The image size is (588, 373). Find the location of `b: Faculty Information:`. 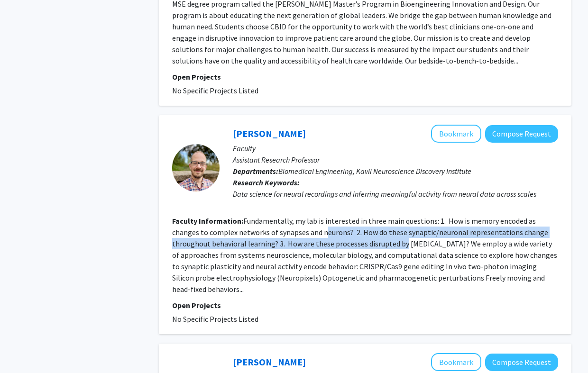

b: Faculty Information: is located at coordinates (207, 221).